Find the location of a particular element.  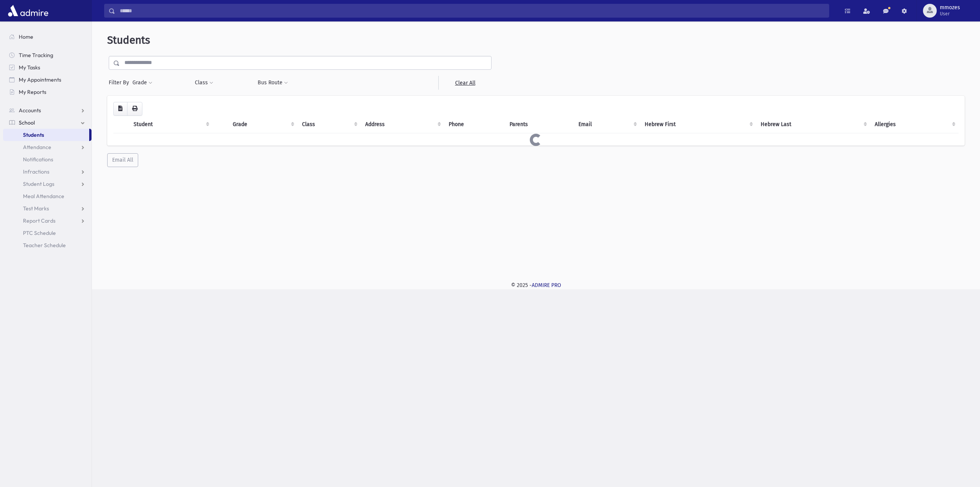

a: Report Cards is located at coordinates (47, 221).